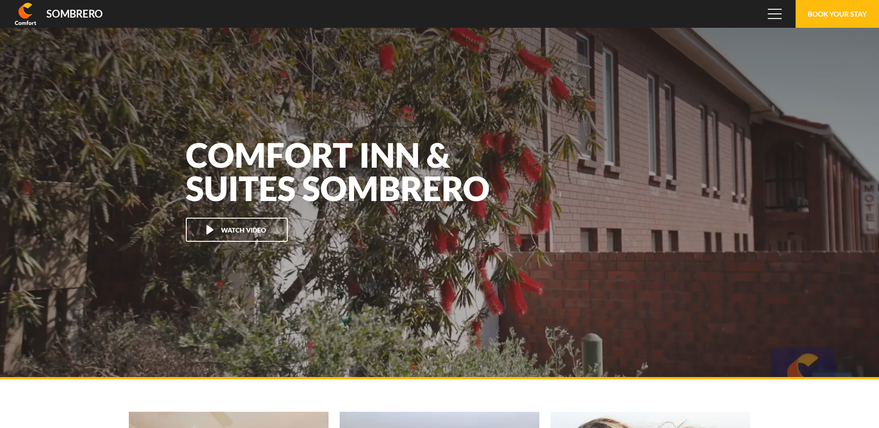 The width and height of the screenshot is (879, 428). What do you see at coordinates (774, 14) in the screenshot?
I see `span: Menu` at bounding box center [774, 14].